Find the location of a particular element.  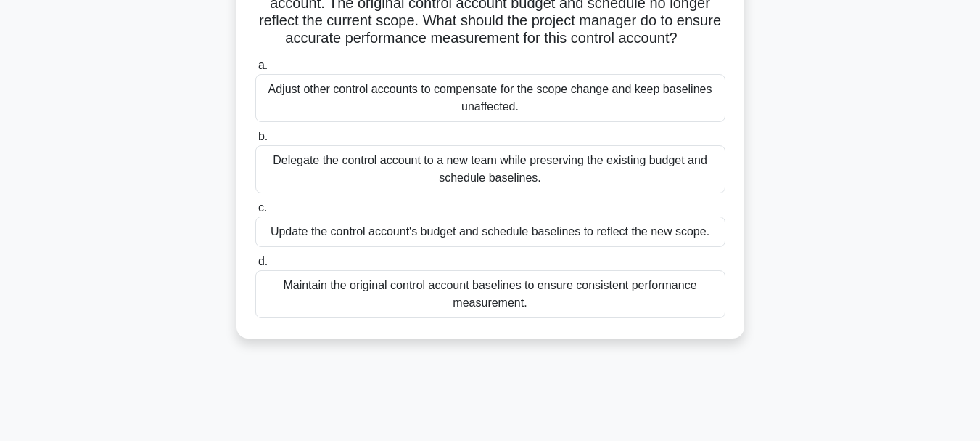

span: a. is located at coordinates (263, 65).